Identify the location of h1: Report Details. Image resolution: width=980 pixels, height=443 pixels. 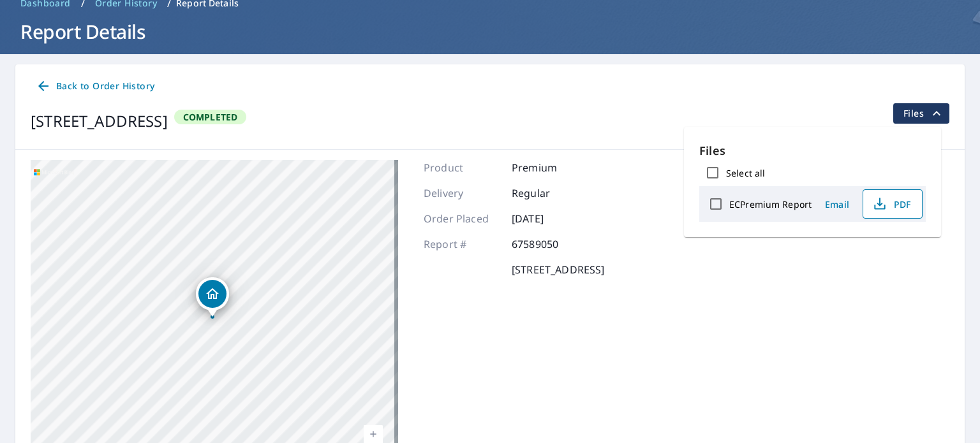
(490, 31).